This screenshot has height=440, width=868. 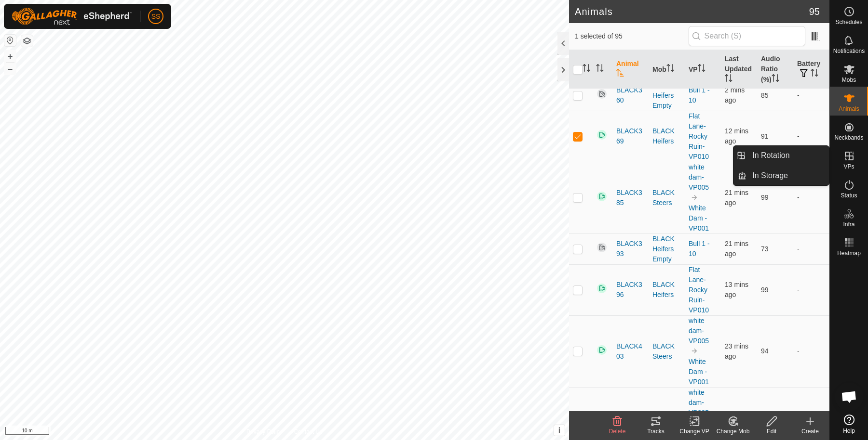 I want to click on span: Infra, so click(x=849, y=225).